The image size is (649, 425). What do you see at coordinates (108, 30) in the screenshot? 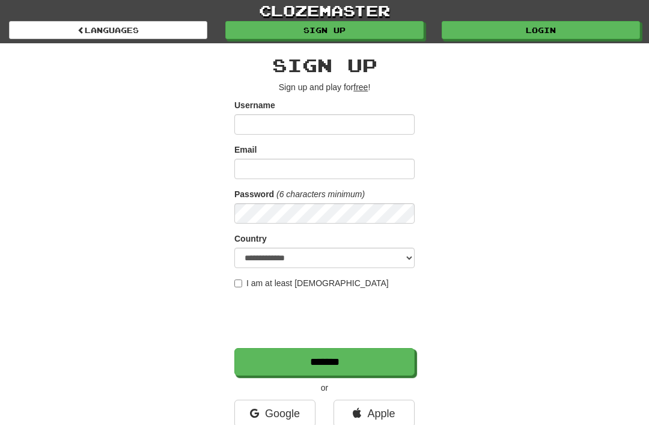
I see `a: Languages` at bounding box center [108, 30].